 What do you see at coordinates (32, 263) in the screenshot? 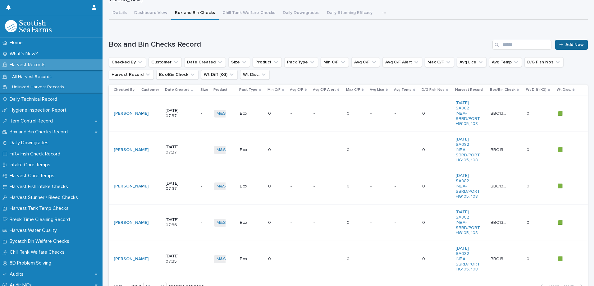
I see `p: 8D Problem Solving` at bounding box center [32, 263].